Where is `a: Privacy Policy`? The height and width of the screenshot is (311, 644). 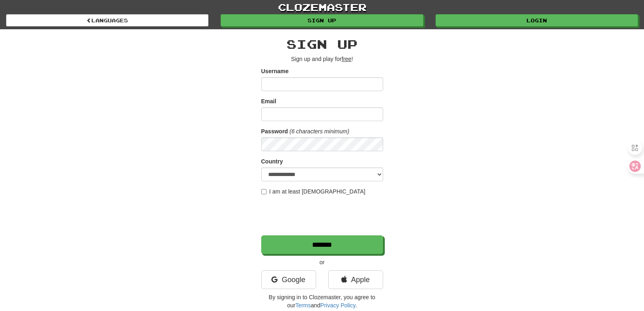 a: Privacy Policy is located at coordinates (338, 305).